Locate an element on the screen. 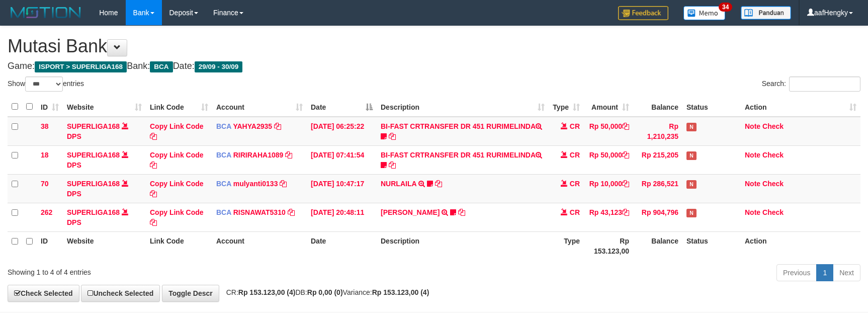  label: Show entries is located at coordinates (46, 84).